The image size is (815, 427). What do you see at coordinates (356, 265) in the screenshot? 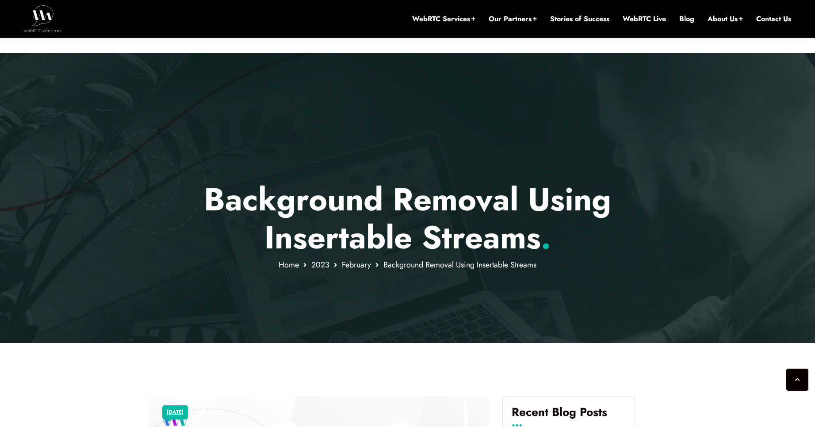
I see `a: February` at bounding box center [356, 265].